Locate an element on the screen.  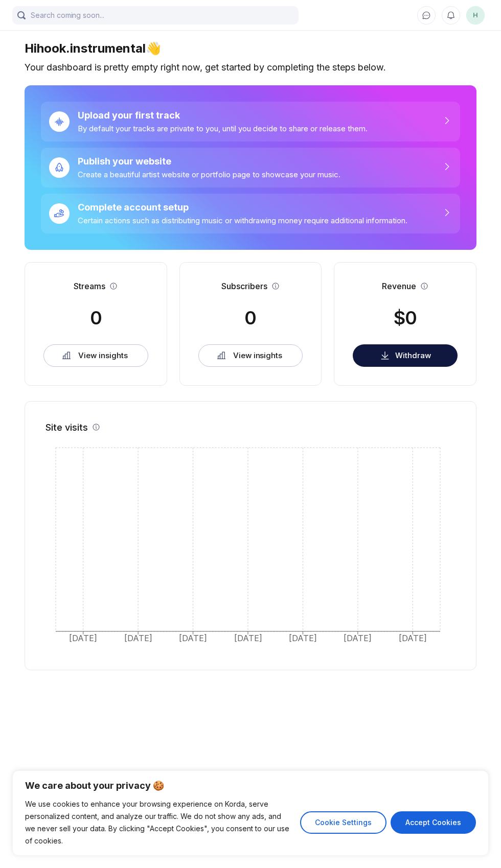
p: We use cookies to enhance your browsing experience on Korda, serve personalized content, and anal... is located at coordinates (158, 823).